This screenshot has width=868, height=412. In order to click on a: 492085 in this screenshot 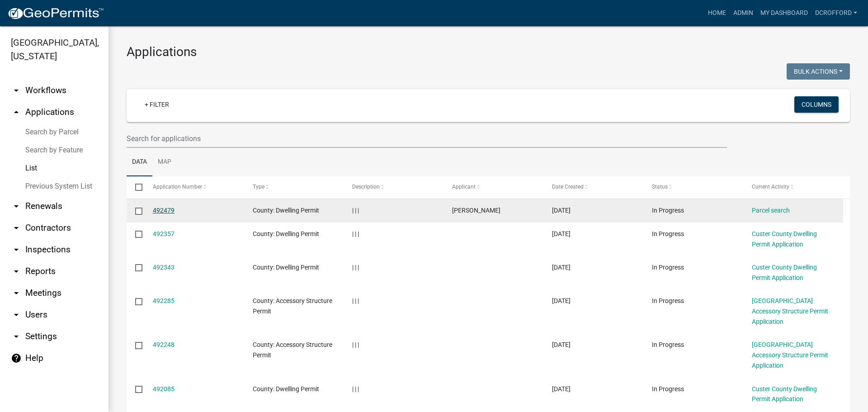, I will do `click(164, 389)`.